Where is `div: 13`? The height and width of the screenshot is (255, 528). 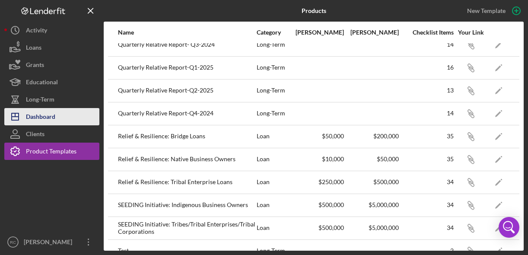
div: 13 is located at coordinates (426, 90).